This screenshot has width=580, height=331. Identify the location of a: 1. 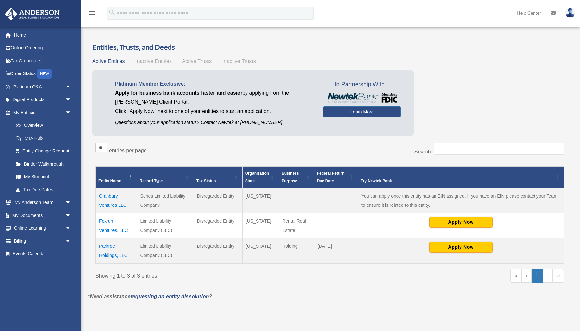
(537, 275).